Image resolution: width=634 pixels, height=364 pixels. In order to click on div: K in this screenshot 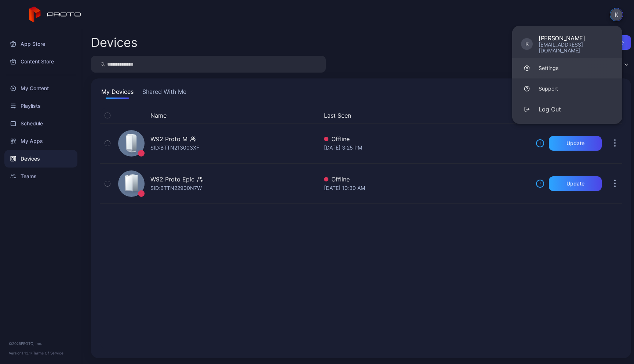, I will do `click(527, 44)`.